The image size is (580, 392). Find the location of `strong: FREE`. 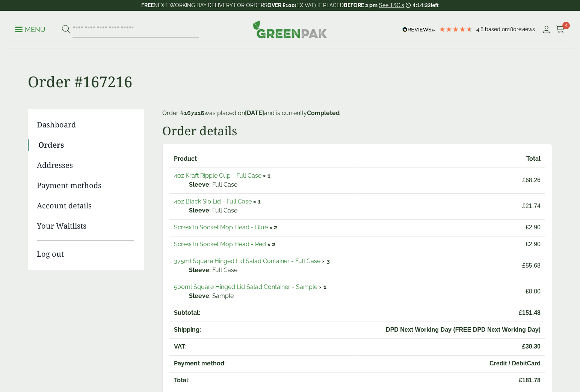

strong: FREE is located at coordinates (147, 5).